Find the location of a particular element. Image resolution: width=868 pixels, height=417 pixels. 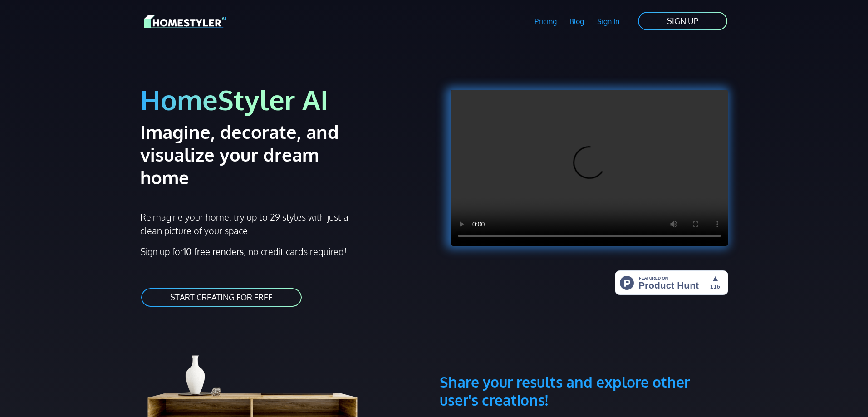

p: Sign up for , no credit cards required! is located at coordinates (284, 251).